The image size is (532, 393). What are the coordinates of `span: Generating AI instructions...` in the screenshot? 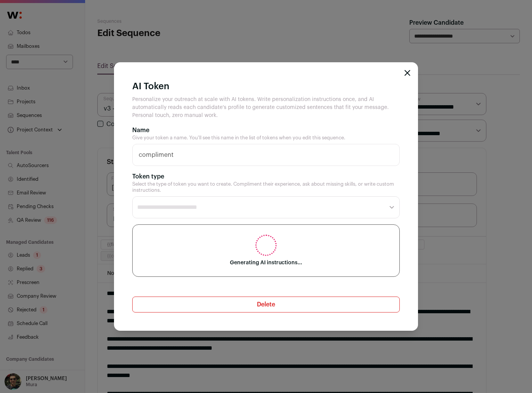 It's located at (266, 263).